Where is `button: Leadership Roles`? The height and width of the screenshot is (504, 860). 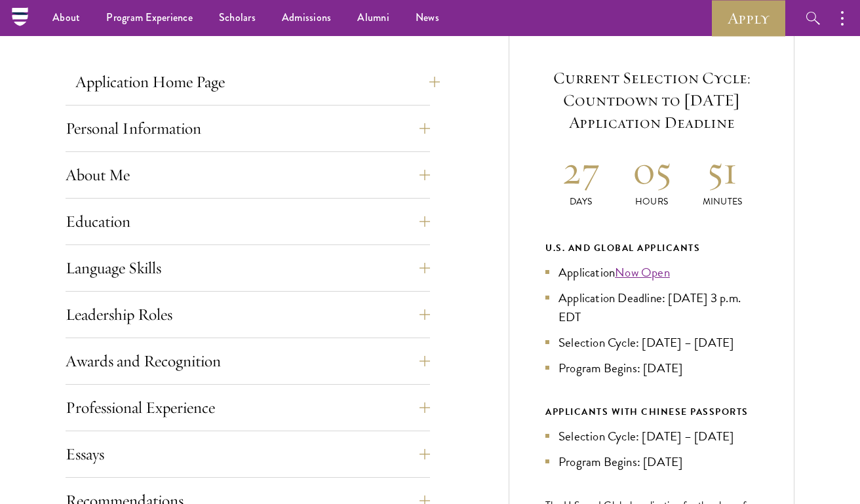
button: Leadership Roles is located at coordinates (248, 314).